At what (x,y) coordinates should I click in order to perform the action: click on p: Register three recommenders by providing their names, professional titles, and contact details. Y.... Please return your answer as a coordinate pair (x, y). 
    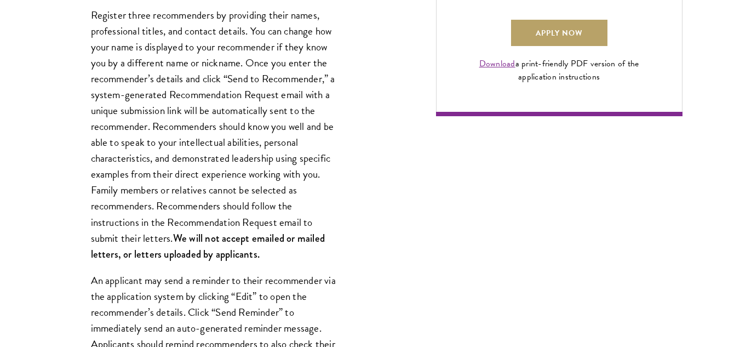
    Looking at the image, I should click on (214, 134).